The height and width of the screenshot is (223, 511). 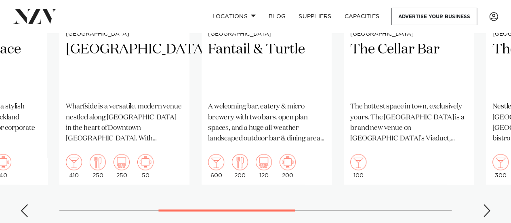 What do you see at coordinates (74, 166) in the screenshot?
I see `div: 410` at bounding box center [74, 166].